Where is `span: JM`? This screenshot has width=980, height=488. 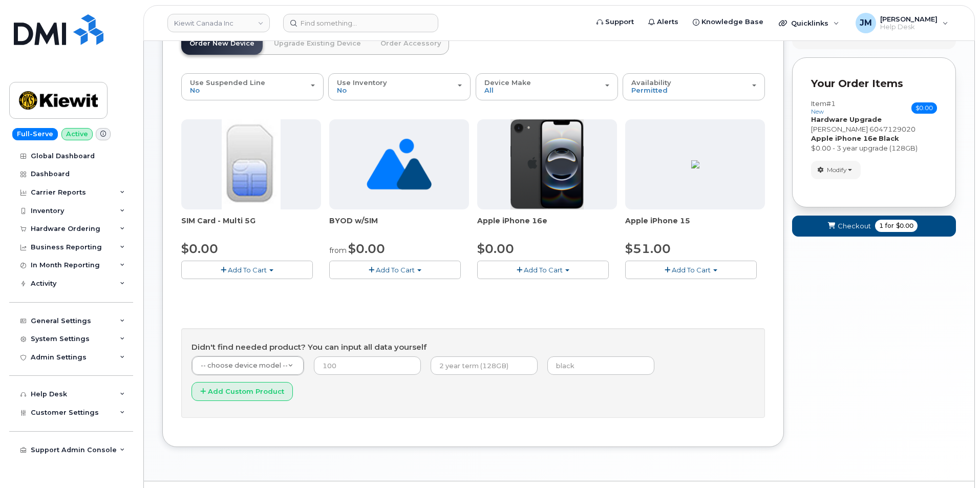
span: JM is located at coordinates (866, 23).